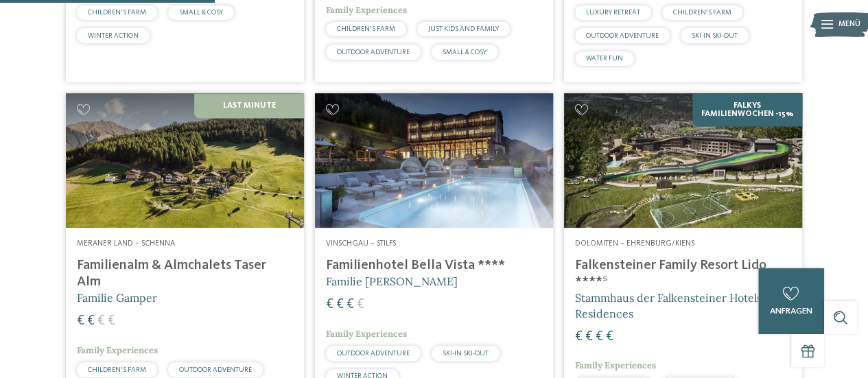 This screenshot has width=868, height=378. I want to click on span: JUST KIDS AND FAMILY, so click(463, 29).